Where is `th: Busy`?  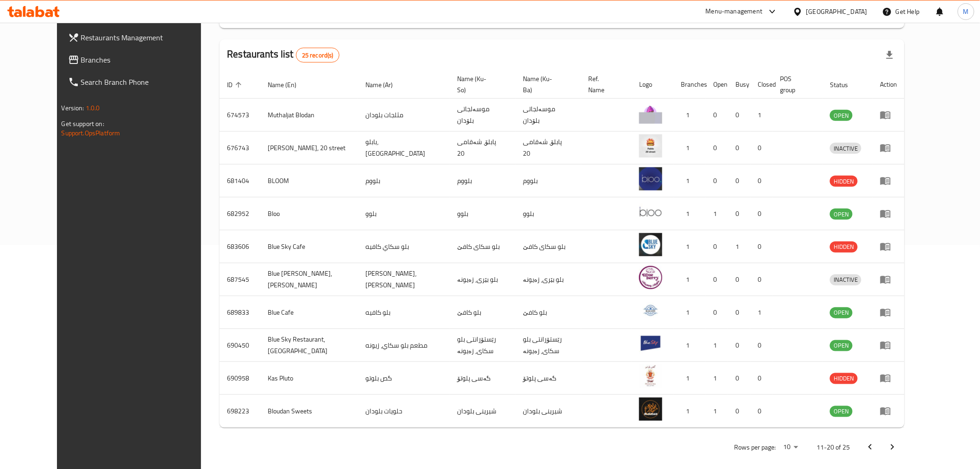 th: Busy is located at coordinates (740, 84).